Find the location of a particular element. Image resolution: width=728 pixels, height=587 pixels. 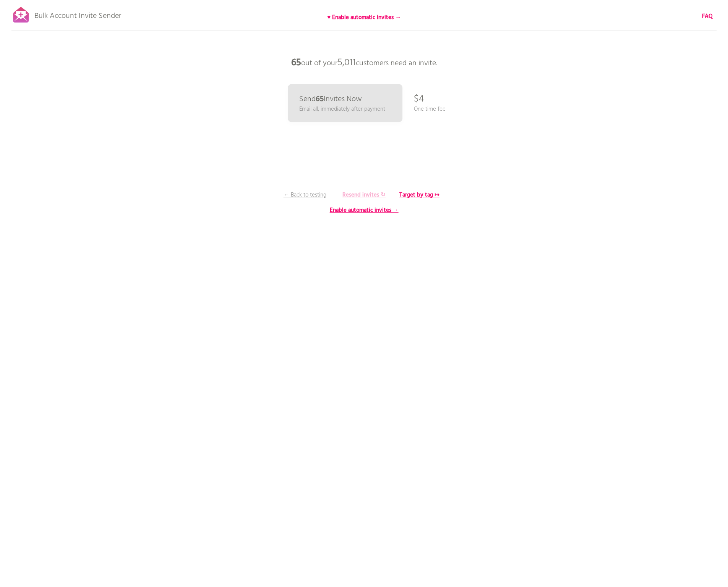

p: $4 is located at coordinates (419, 100).